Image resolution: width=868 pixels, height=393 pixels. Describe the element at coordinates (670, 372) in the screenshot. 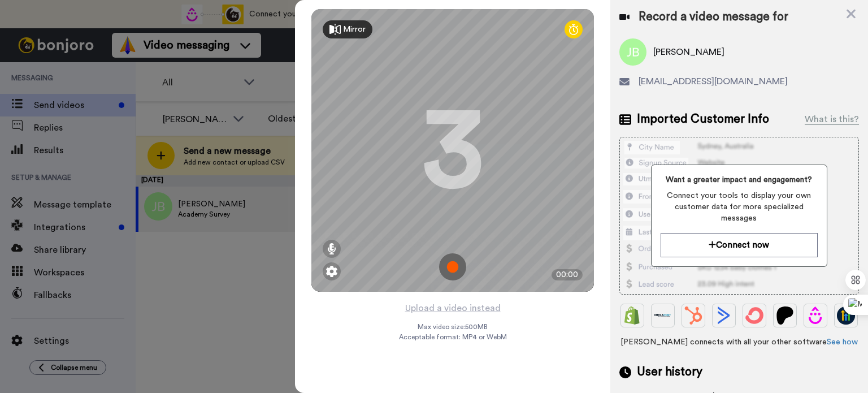

I see `span: User history` at that location.